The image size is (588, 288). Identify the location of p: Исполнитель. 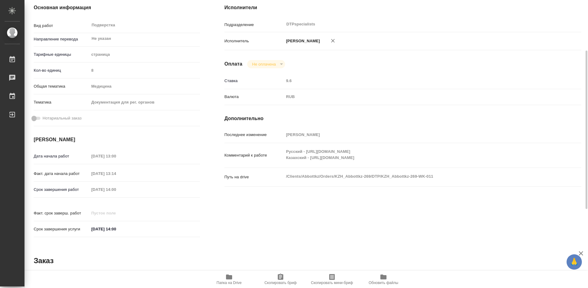
(254, 41).